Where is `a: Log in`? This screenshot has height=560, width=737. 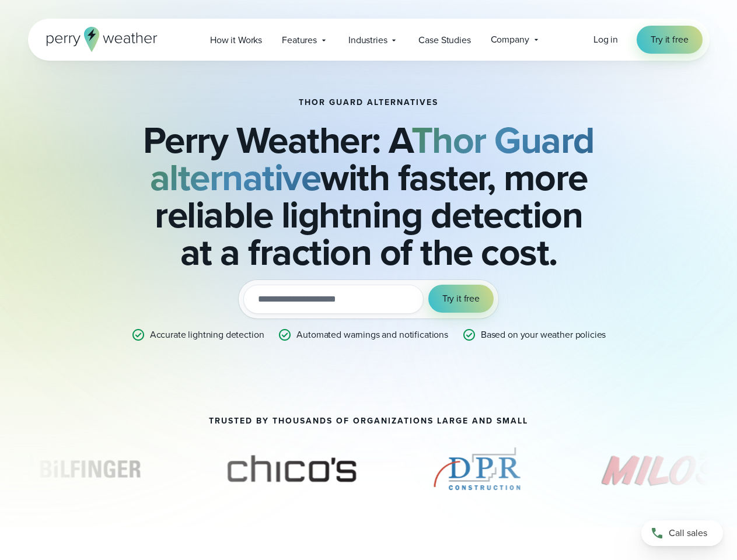
a: Log in is located at coordinates (606, 40).